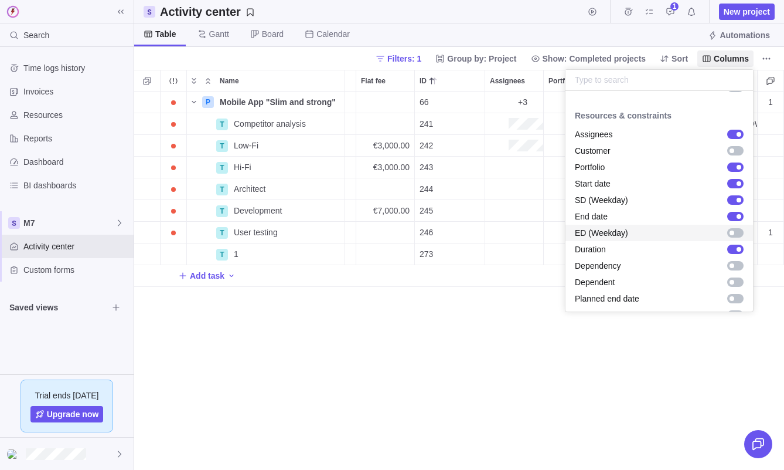 The width and height of the screenshot is (784, 470). Describe the element at coordinates (623, 116) in the screenshot. I see `span: Resources & constraints` at that location.